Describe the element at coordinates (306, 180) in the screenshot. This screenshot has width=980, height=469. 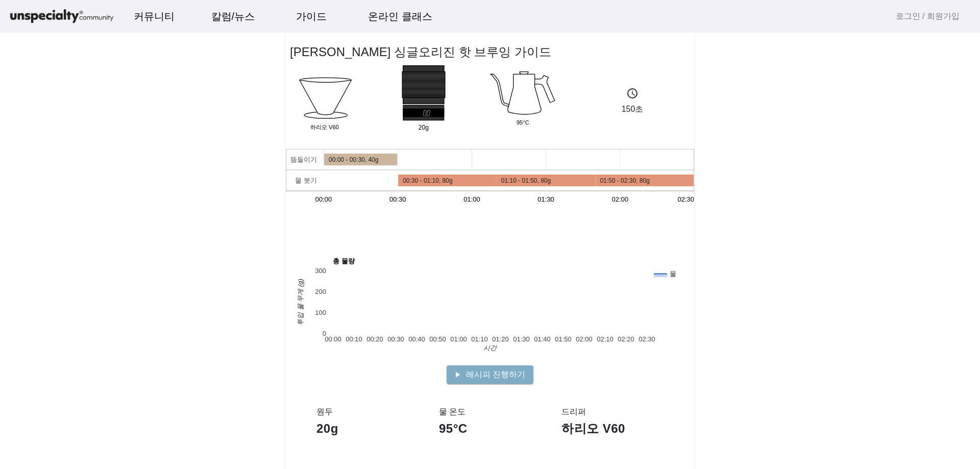
I see `text: 물 붓기` at that location.